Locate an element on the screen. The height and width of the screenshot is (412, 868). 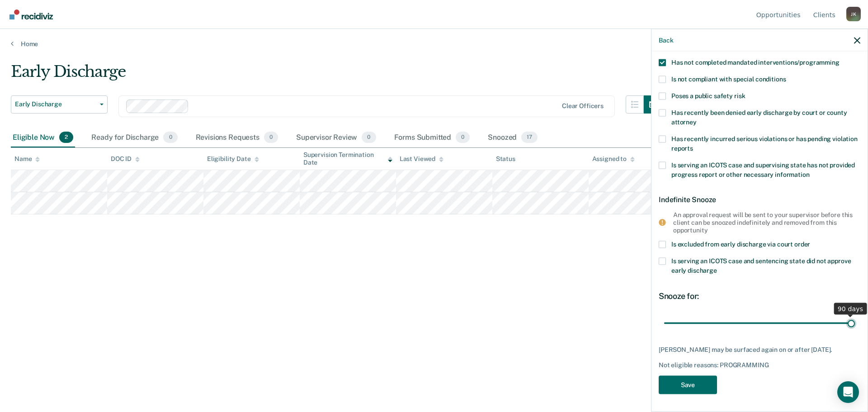
button: Profile dropdown button is located at coordinates (854, 14).